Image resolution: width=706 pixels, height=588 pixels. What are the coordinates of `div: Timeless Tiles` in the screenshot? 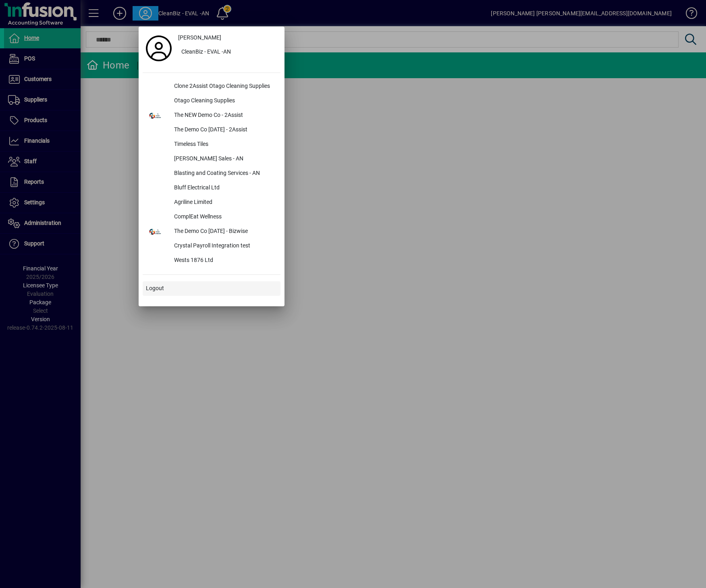 It's located at (224, 144).